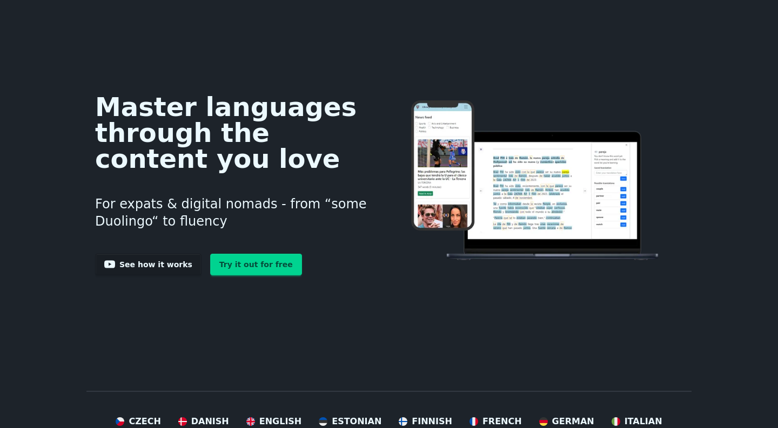 The image size is (778, 428). I want to click on span: German, so click(573, 422).